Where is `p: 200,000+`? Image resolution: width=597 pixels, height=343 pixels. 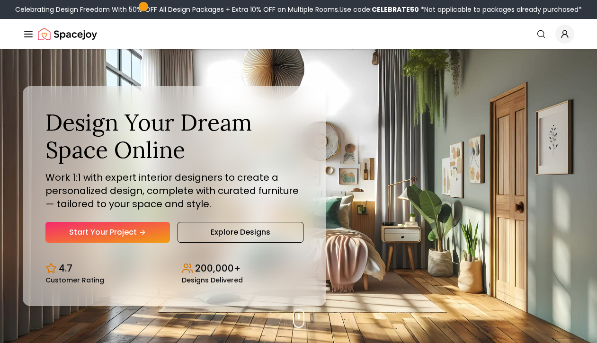
p: 200,000+ is located at coordinates (218, 268).